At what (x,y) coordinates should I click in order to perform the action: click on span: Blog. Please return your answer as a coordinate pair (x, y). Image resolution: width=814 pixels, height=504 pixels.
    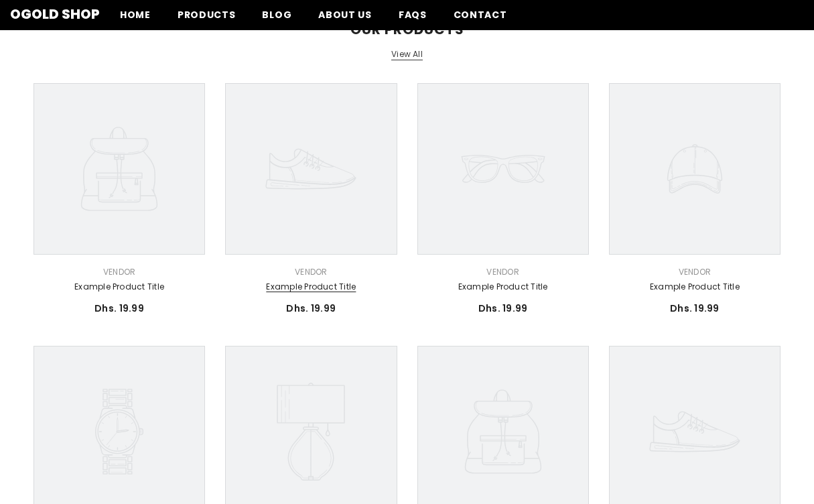
    Looking at the image, I should click on (276, 15).